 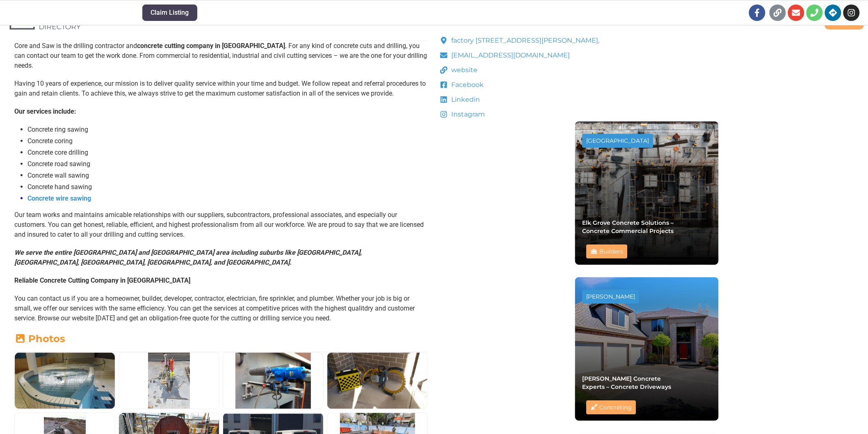 I want to click on p: You can contact us if you are a homeowner, builder, developer, contractor, electrician, fire spri..., so click(x=221, y=309).